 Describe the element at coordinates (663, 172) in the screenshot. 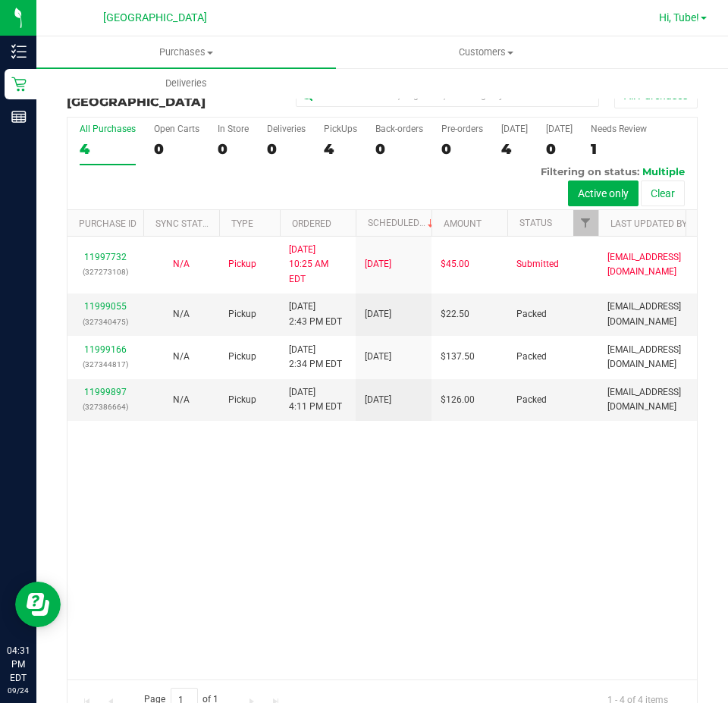

I see `span: Multiple` at that location.